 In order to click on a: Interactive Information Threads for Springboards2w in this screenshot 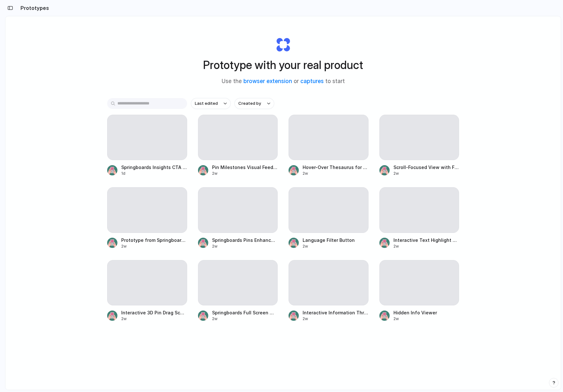, I will do `click(328, 291)`.